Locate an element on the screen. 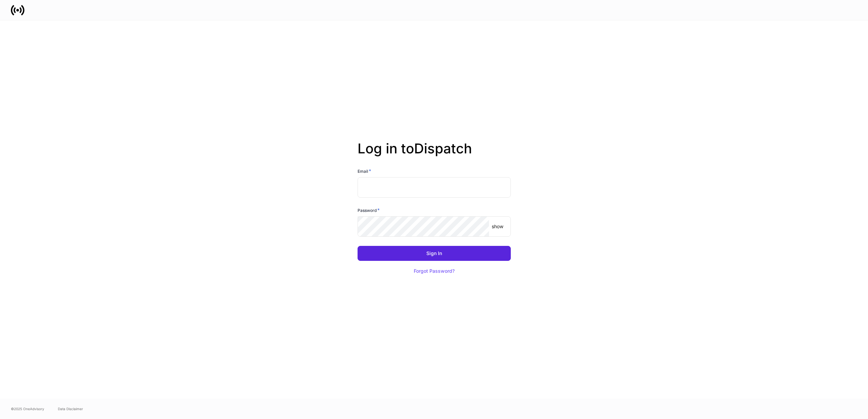 This screenshot has height=419, width=868. a: Data Disclaimer is located at coordinates (70, 409).